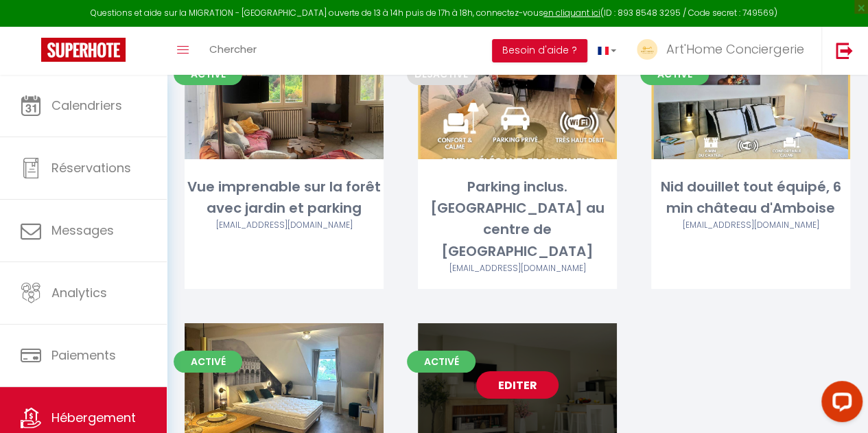 The width and height of the screenshot is (868, 433). What do you see at coordinates (86, 105) in the screenshot?
I see `span: Calendriers` at bounding box center [86, 105].